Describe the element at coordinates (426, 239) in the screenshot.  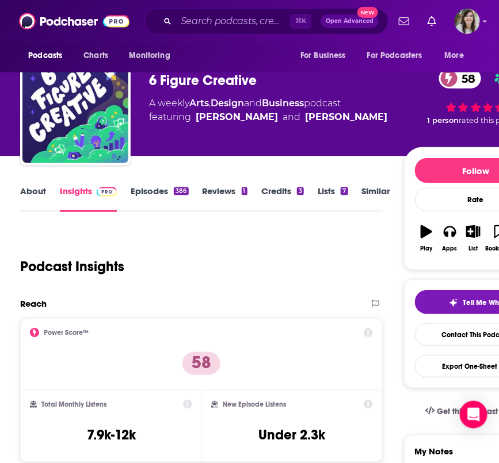
I see `button: Play` at that location.